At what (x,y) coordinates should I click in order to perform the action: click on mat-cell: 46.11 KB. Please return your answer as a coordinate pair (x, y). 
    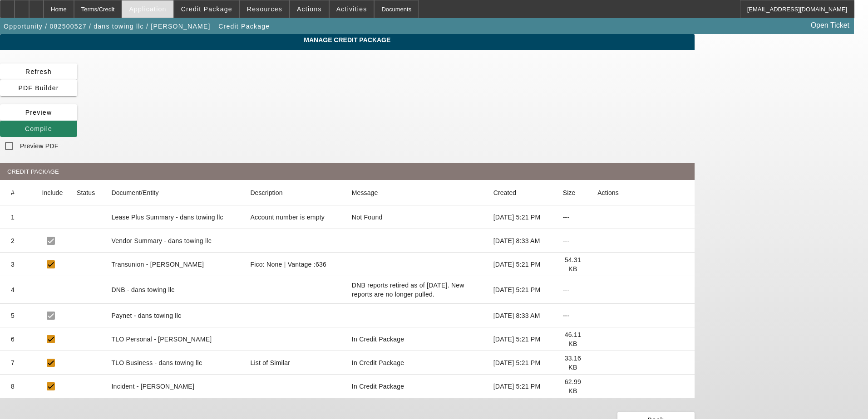
    Looking at the image, I should click on (573, 340).